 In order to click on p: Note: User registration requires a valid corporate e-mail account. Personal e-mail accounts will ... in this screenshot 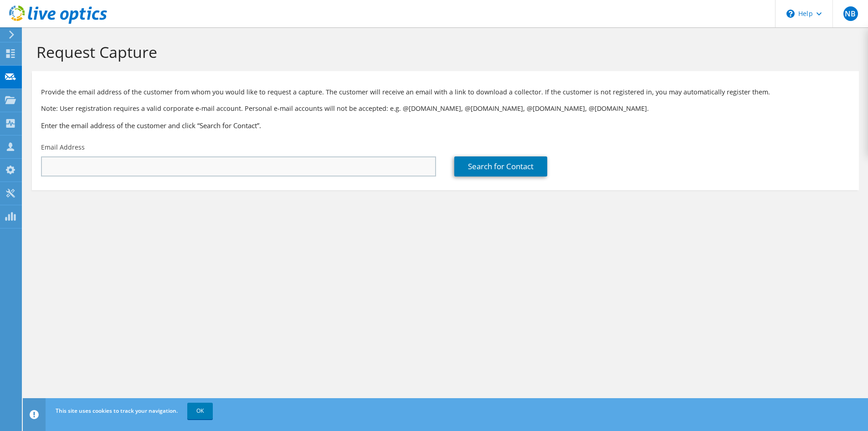, I will do `click(445, 109)`.